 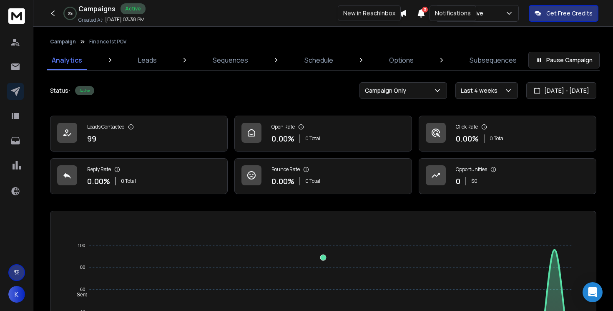 I want to click on p: Analytics, so click(x=67, y=60).